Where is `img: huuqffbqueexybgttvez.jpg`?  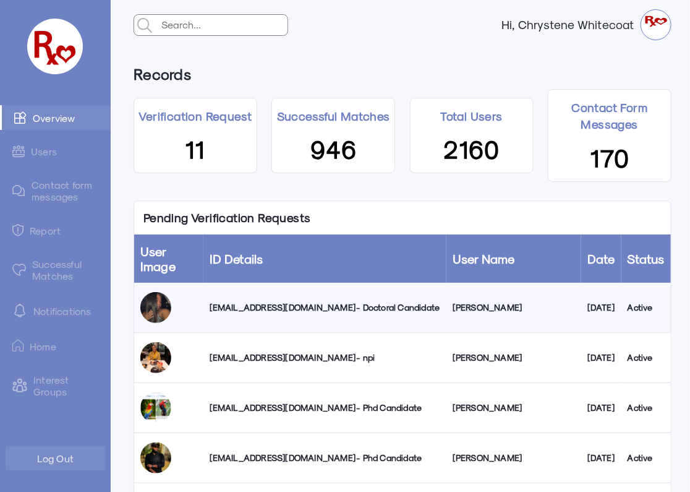 img: huuqffbqueexybgttvez.jpg is located at coordinates (156, 307).